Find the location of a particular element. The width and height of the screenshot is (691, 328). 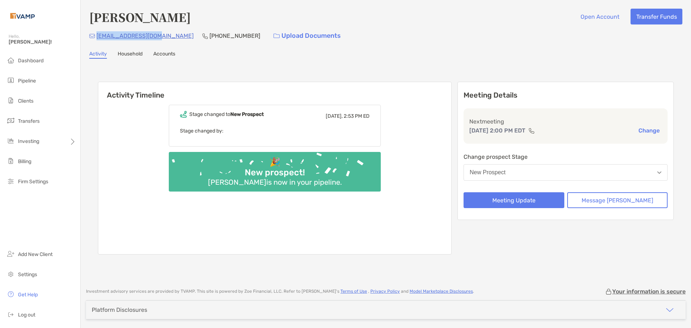

img: icon arrow is located at coordinates (670, 310).